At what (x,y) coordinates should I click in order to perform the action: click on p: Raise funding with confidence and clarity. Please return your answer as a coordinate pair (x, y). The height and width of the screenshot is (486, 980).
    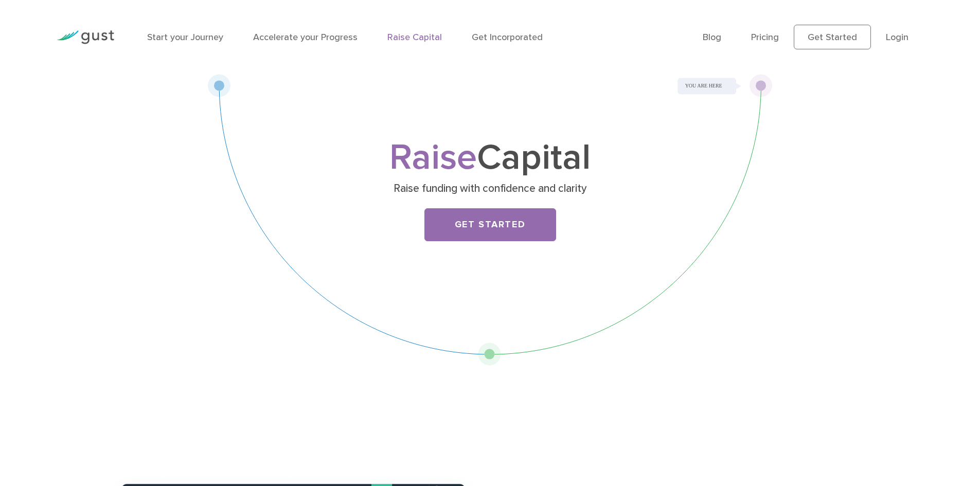
    Looking at the image, I should click on (490, 189).